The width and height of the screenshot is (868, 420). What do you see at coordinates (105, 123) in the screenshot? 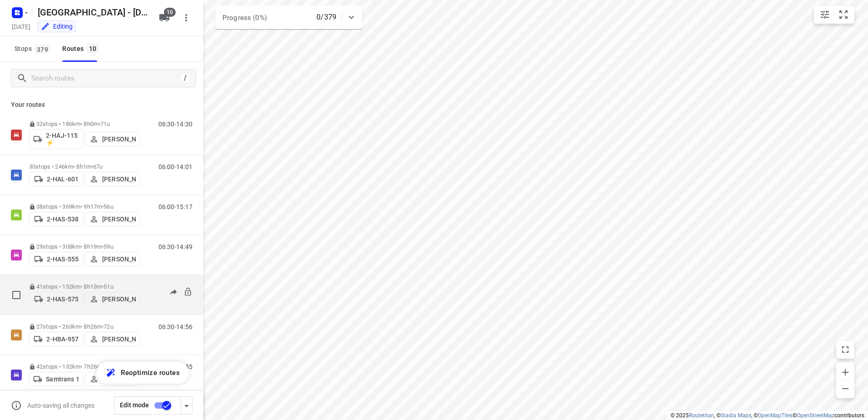
I see `span: 71u` at bounding box center [105, 123].